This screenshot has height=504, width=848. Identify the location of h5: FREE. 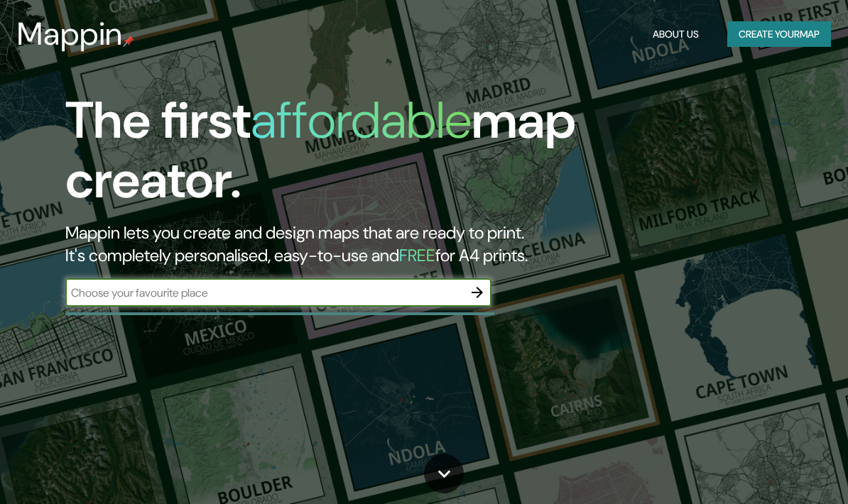
(417, 255).